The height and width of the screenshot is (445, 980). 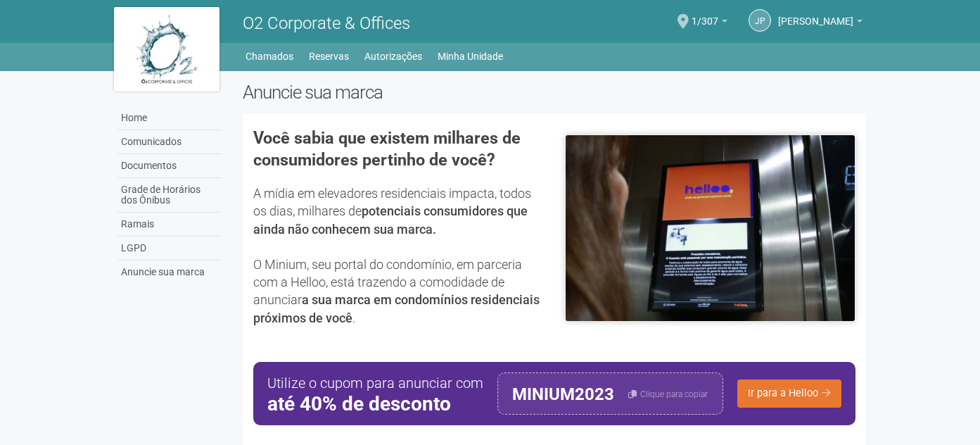 What do you see at coordinates (375, 404) in the screenshot?
I see `strong: até 40% de desconto` at bounding box center [375, 404].